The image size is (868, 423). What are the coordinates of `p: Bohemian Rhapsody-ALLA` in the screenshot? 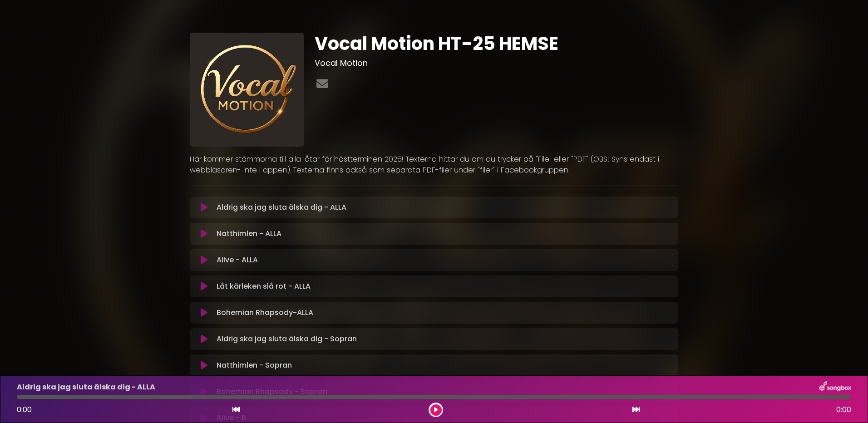 It's located at (265, 313).